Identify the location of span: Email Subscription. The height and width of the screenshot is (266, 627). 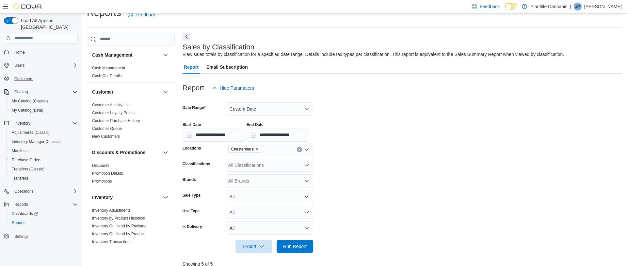
(227, 67).